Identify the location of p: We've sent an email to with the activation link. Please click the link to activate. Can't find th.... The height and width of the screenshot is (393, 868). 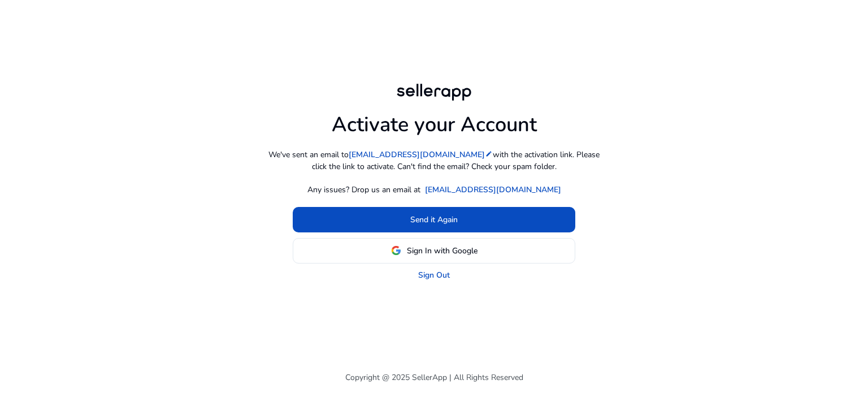
(434, 160).